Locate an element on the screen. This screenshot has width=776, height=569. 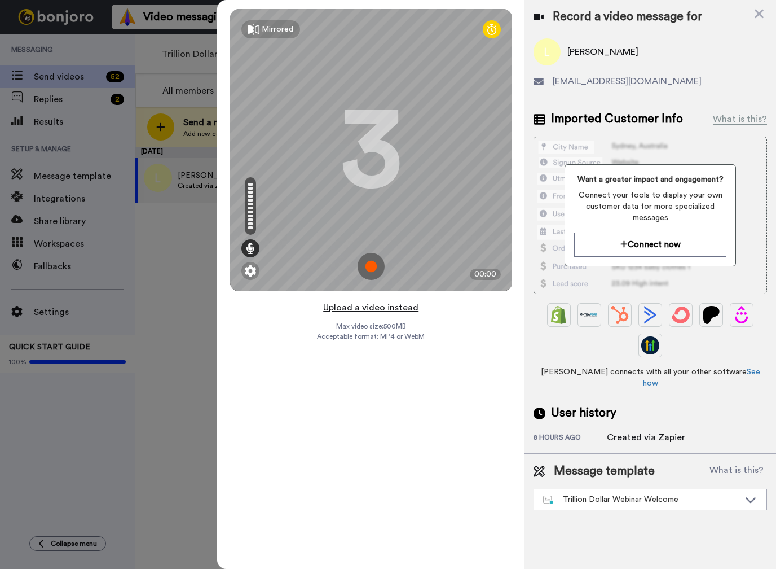
img: ic_record_start.svg is located at coordinates (371, 266).